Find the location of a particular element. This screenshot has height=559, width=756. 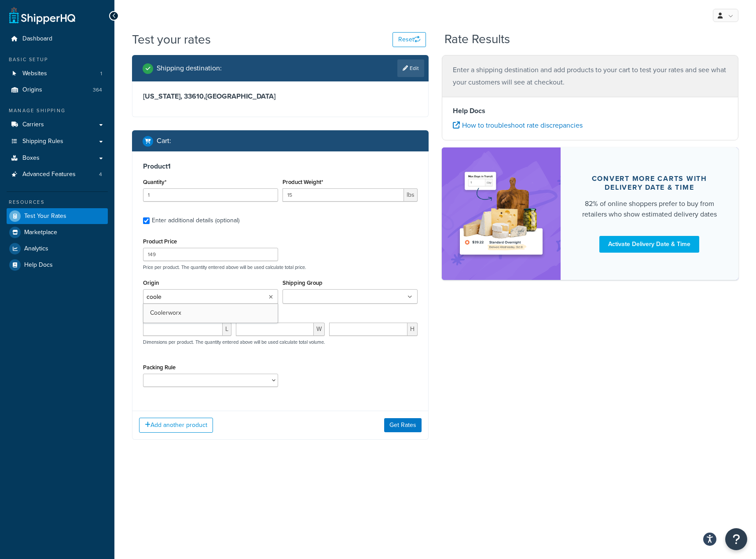

div: Convert more carts with delivery date & time is located at coordinates (649, 183).